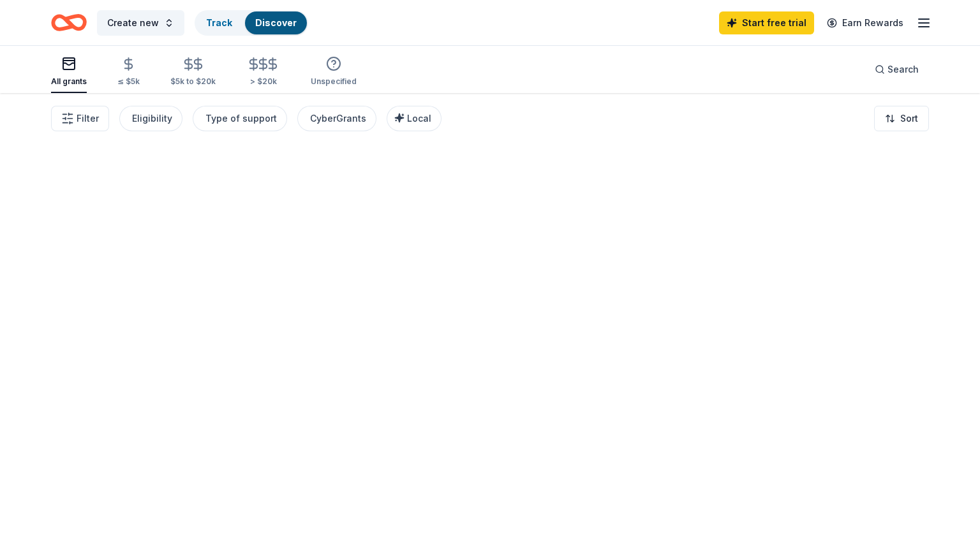 The height and width of the screenshot is (534, 980). What do you see at coordinates (263, 82) in the screenshot?
I see `div: > $20k` at bounding box center [263, 82].